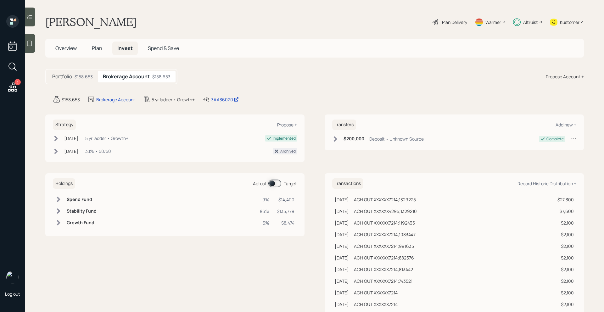 The height and width of the screenshot is (312, 604). I want to click on div: ACH OUT XXXXXX7214;1329225, so click(385, 200).